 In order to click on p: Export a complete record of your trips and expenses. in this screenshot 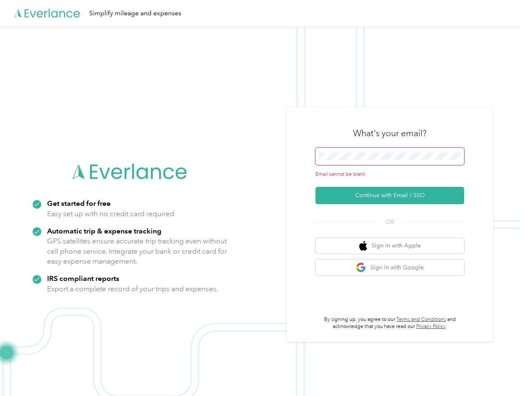, I will do `click(132, 289)`.